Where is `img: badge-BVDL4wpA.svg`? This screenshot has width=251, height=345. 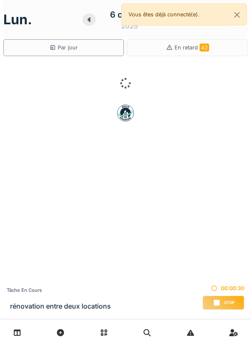
img: badge-BVDL4wpA.svg is located at coordinates (126, 113).